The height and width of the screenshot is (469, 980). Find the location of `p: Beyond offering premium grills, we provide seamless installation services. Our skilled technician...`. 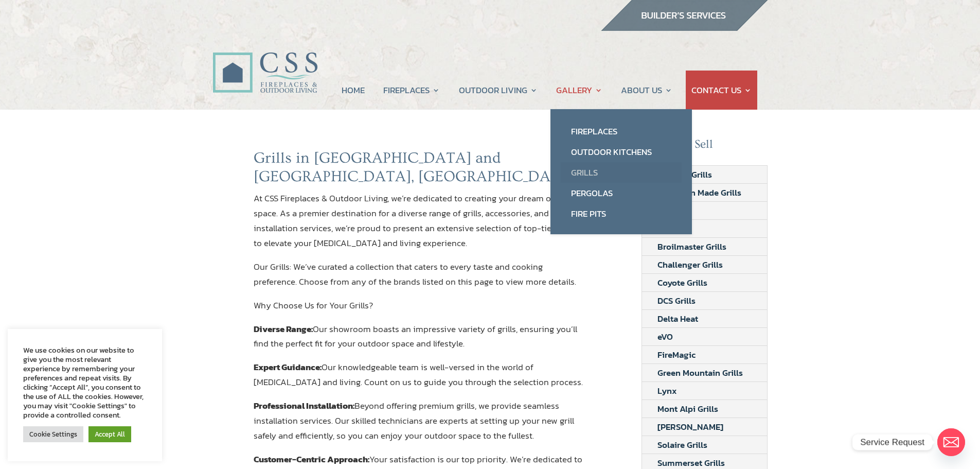

p: Beyond offering premium grills, we provide seamless installation services. Our skilled technician... is located at coordinates (419, 425).